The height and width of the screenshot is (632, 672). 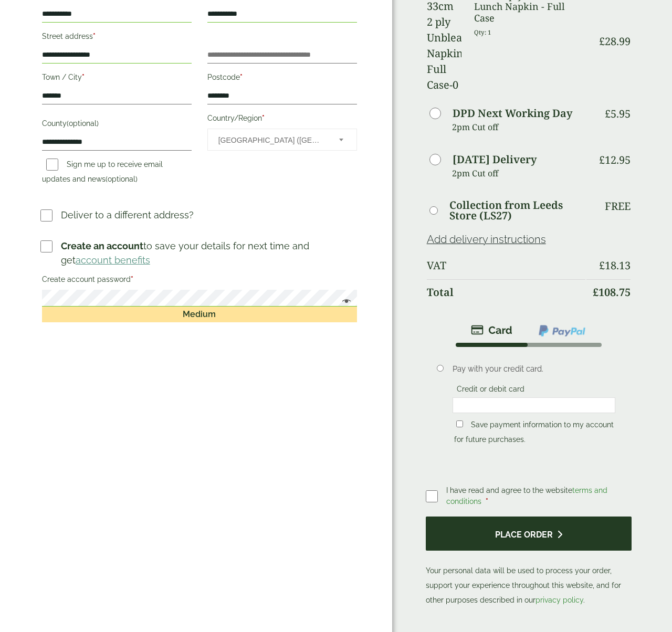 What do you see at coordinates (117, 38) in the screenshot?
I see `label: Street address` at bounding box center [117, 38].